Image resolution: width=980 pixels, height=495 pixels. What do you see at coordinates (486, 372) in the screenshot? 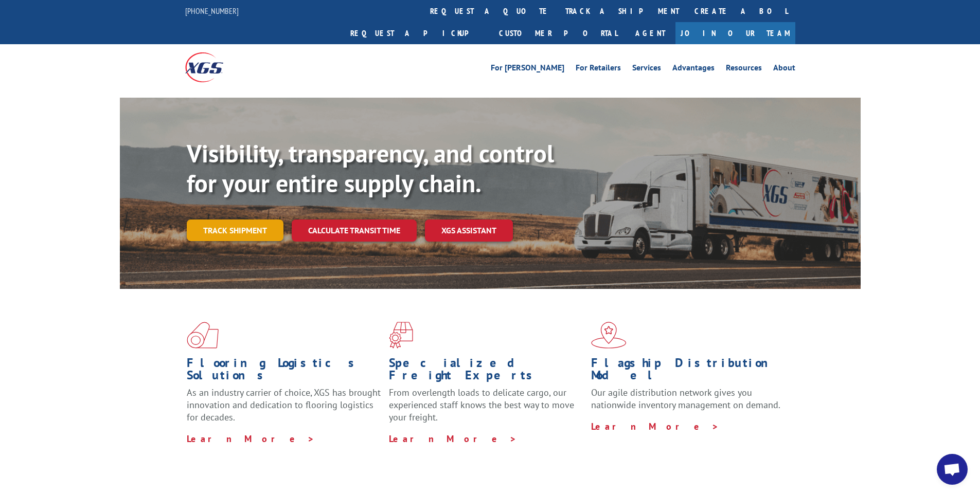
I see `h1: Specialized Freight Experts` at bounding box center [486, 372].